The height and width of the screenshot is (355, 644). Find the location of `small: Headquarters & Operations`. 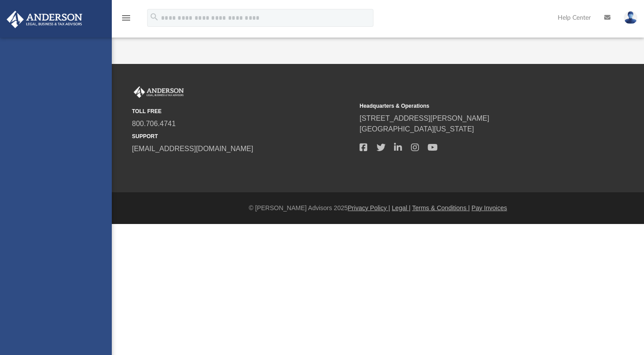

small: Headquarters & Operations is located at coordinates (470, 106).